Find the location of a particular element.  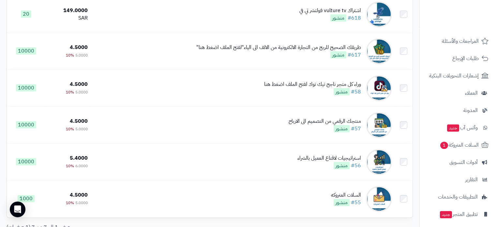

div: استراتيجيات لاقناع العميل بالشراء is located at coordinates (329, 158).